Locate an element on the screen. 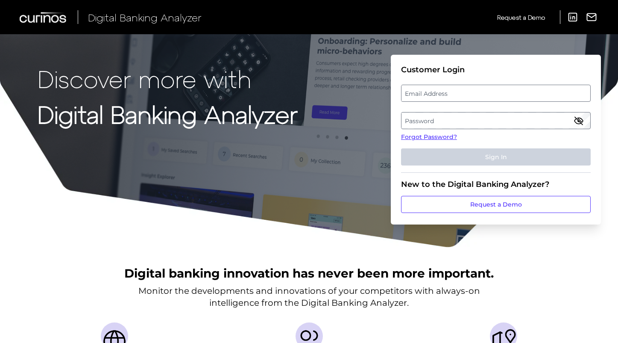 The image size is (618, 343). p: Monitor the developments and innovations of your competitors with always-on intelligence from the... is located at coordinates (309, 296).